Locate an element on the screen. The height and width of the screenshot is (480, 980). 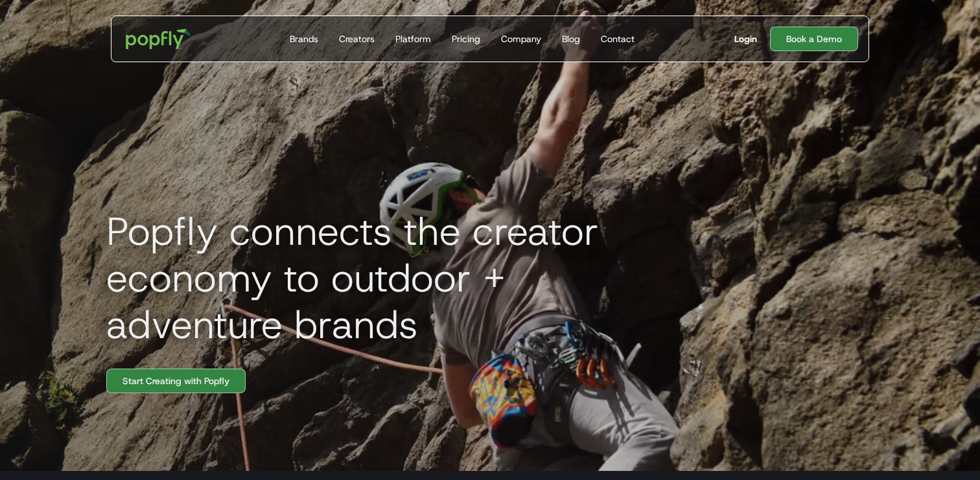
div: Pricing is located at coordinates (466, 39).